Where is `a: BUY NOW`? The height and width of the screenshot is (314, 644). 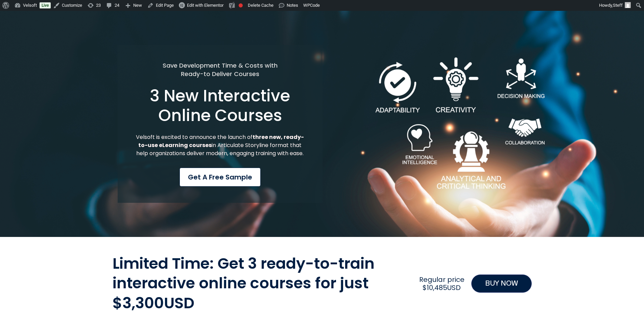
a: BUY NOW is located at coordinates (501, 284).